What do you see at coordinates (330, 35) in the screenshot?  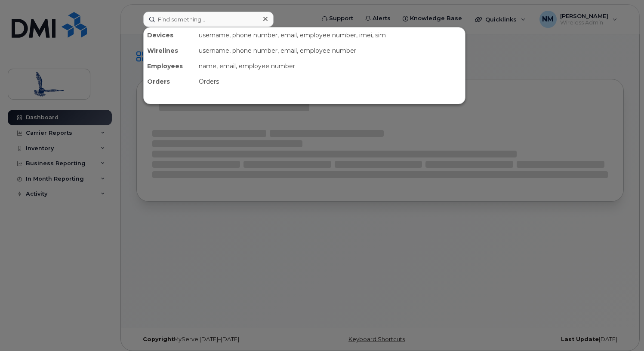 I see `div: username, phone number, email, employee number, imei, sim` at bounding box center [330, 35].